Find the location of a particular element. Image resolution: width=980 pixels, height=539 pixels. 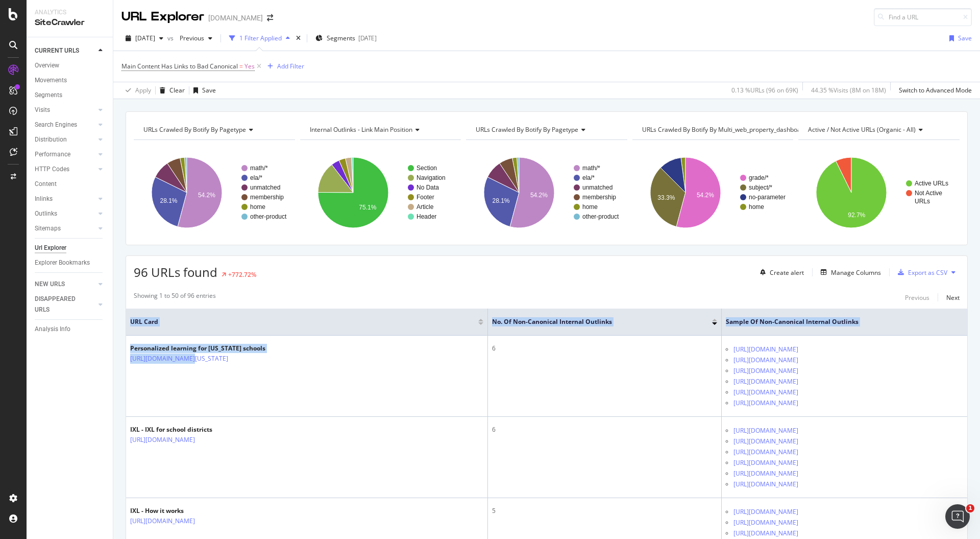

div: Movements is located at coordinates (50, 80).